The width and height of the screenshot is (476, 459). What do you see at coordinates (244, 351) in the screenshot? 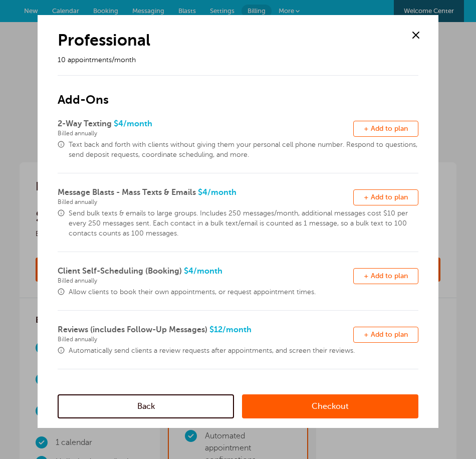
I see `span: Automatically send clients a review requests after appointments, and screen their reviews.` at bounding box center [244, 351].